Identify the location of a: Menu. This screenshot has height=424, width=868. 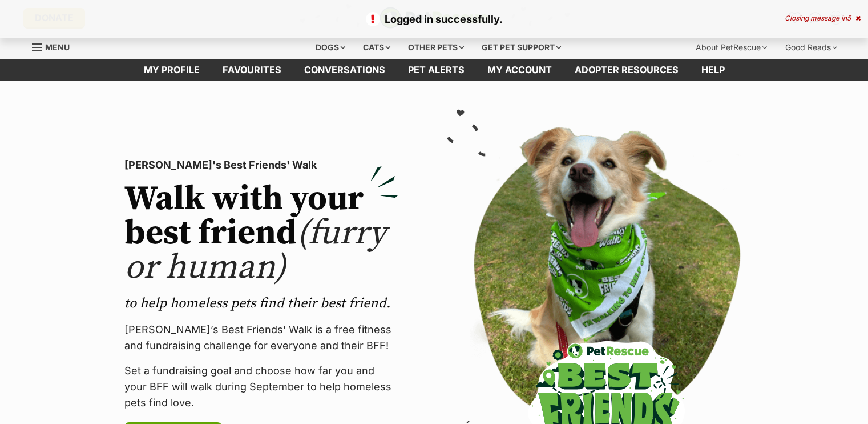
(55, 46).